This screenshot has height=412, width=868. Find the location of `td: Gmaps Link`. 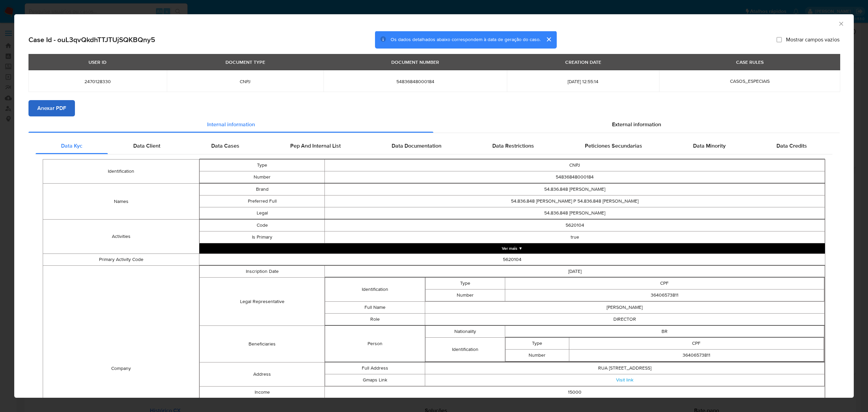

td: Gmaps Link is located at coordinates (375, 380).